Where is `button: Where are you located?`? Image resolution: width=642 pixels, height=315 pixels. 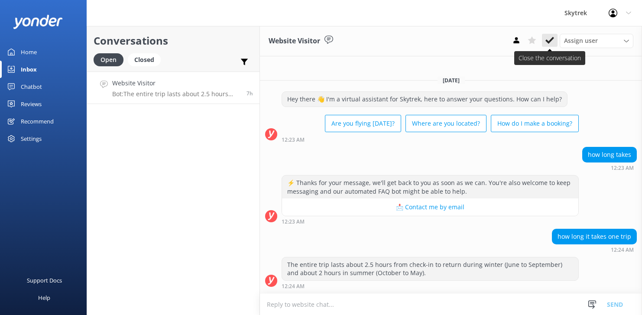
button: Where are you located? is located at coordinates (446, 124).